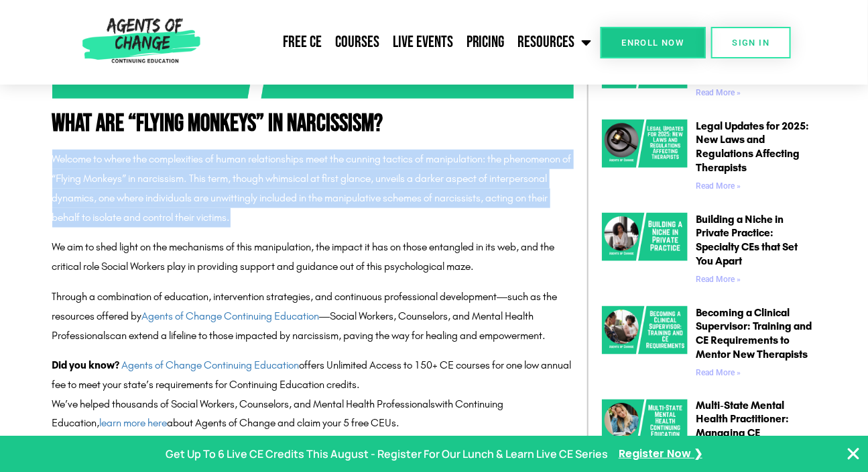  What do you see at coordinates (357, 42) in the screenshot?
I see `a: Courses` at bounding box center [357, 42].